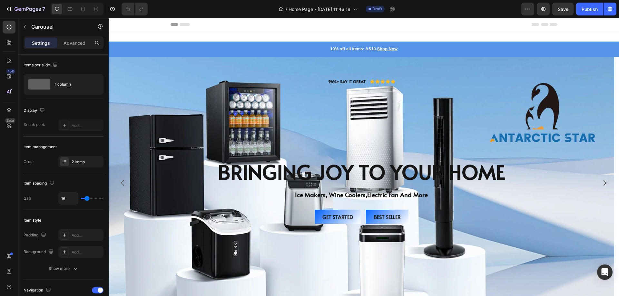  I want to click on div: Gap, so click(27, 199).